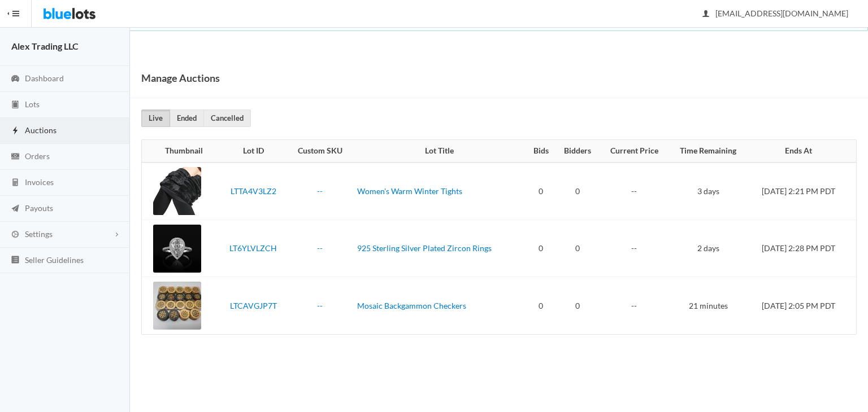 This screenshot has width=868, height=412. Describe the element at coordinates (409, 191) in the screenshot. I see `a: Women's Warm Winter Tights` at that location.